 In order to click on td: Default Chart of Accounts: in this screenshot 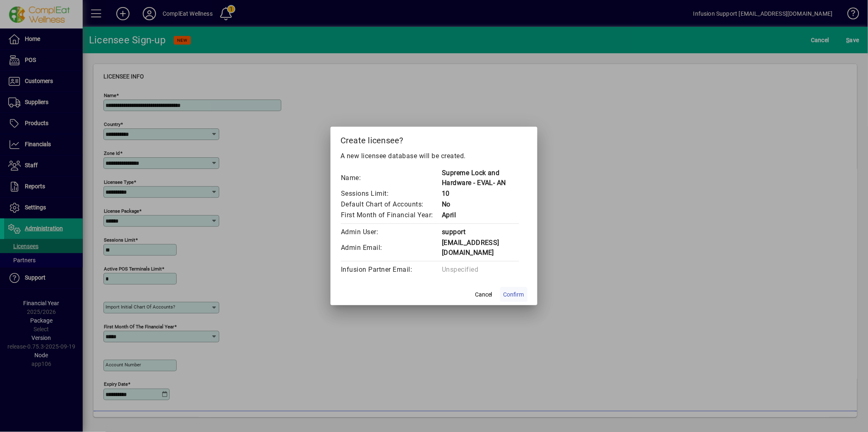, I will do `click(391, 205)`.